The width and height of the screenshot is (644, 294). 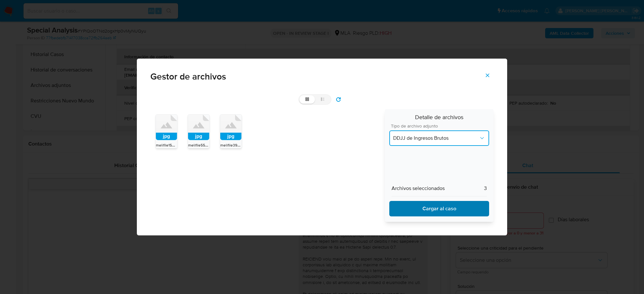 What do you see at coordinates (485, 188) in the screenshot?
I see `span: 3` at bounding box center [485, 188].